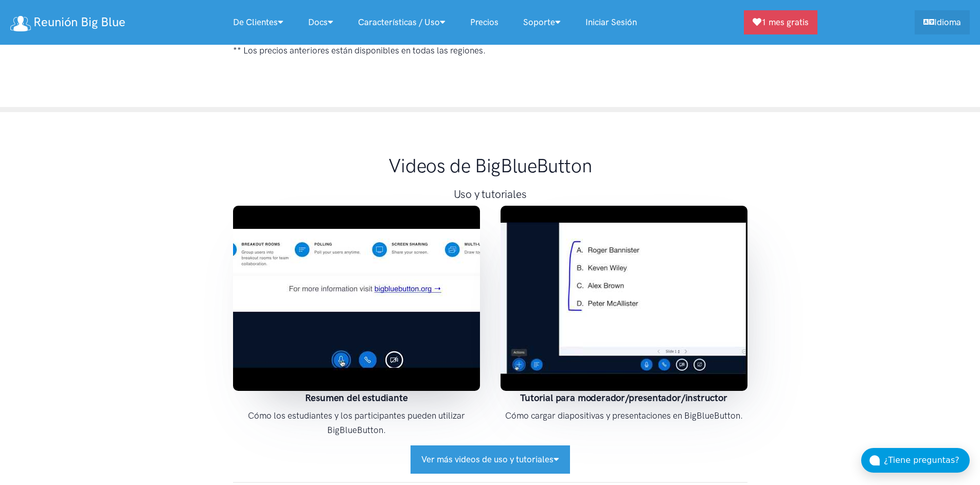 This screenshot has height=485, width=980. What do you see at coordinates (624, 415) in the screenshot?
I see `p: Cómo cargar diapositivas y presentaciones en BigBlueButton.` at bounding box center [624, 415].